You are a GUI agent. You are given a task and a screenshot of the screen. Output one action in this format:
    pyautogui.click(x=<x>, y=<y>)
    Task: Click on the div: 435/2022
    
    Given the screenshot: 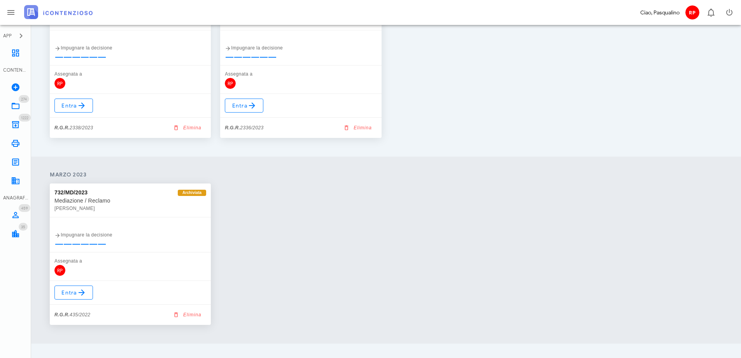 What is the action you would take?
    pyautogui.click(x=72, y=314)
    